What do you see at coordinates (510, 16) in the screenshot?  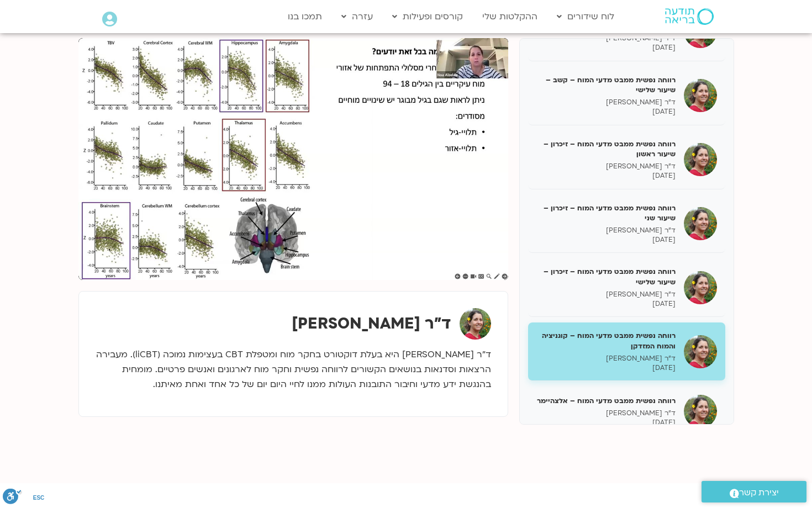 I see `a: ההקלטות שלי` at bounding box center [510, 16].